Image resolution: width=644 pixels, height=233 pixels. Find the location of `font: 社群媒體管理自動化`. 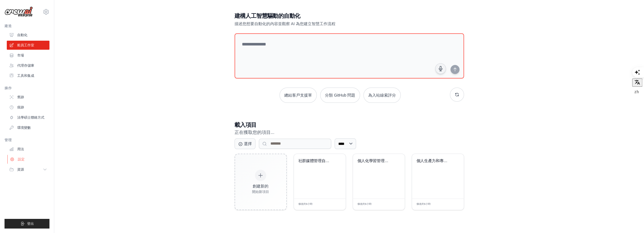

font: 社群媒體管理自動化 is located at coordinates (316, 161).